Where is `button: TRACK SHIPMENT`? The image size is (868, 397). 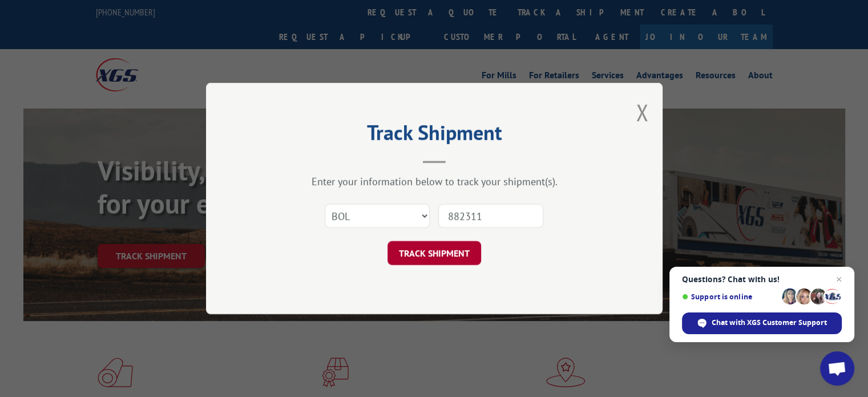
button: TRACK SHIPMENT is located at coordinates (434, 253).